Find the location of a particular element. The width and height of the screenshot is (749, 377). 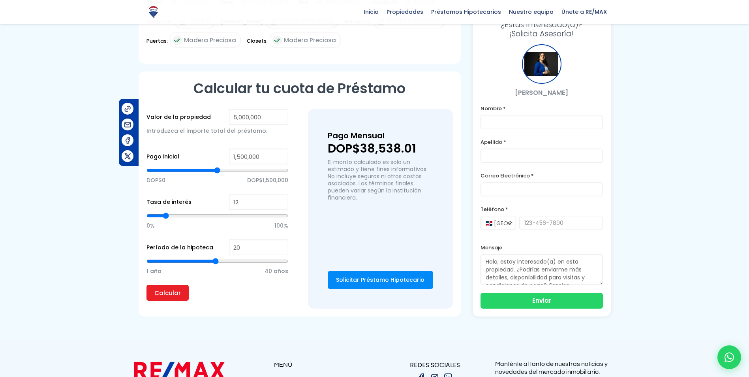

span: Gabinetes: is located at coordinates (358, 24).